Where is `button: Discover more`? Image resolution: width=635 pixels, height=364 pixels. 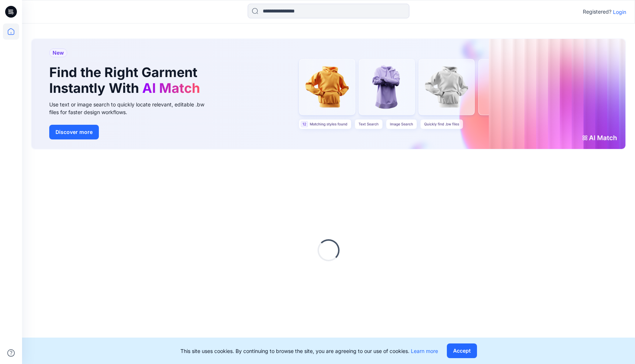 button: Discover more is located at coordinates (74, 132).